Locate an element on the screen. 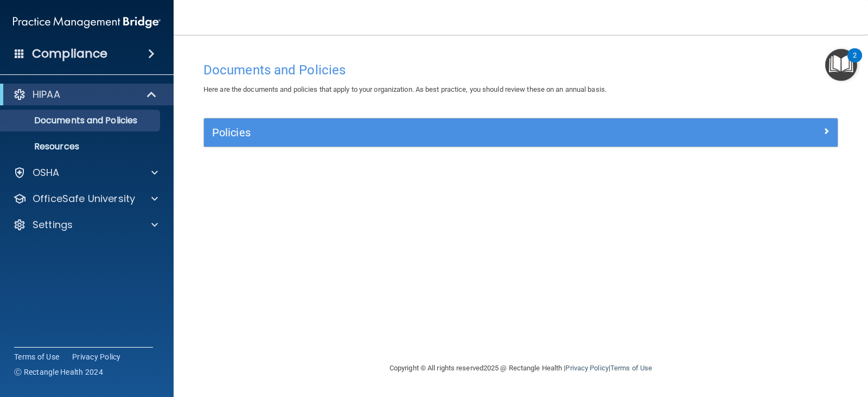 The height and width of the screenshot is (397, 868). img: PMB logo is located at coordinates (86, 22).